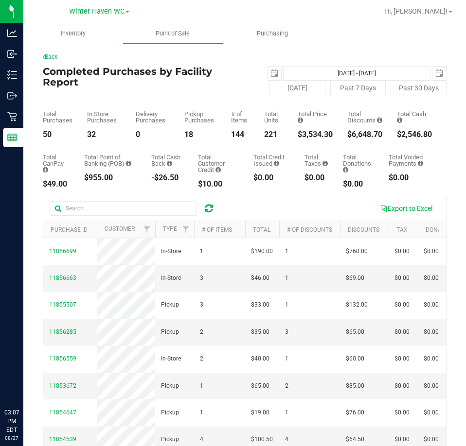 This screenshot has height=446, width=466. Describe the element at coordinates (63, 359) in the screenshot. I see `span: 11856559` at that location.